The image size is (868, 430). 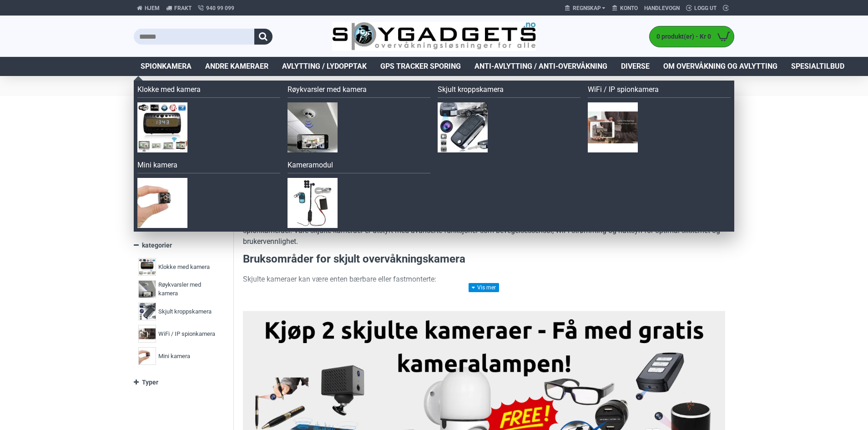 I want to click on a: Andre kameraer, so click(x=237, y=67).